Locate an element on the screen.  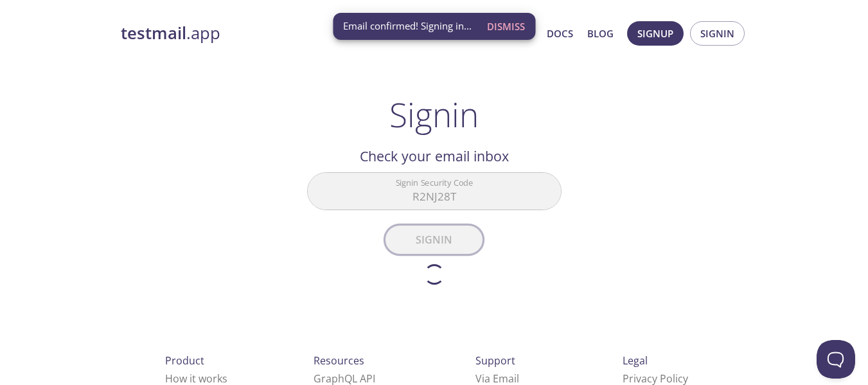
span: Resources is located at coordinates (339, 361).